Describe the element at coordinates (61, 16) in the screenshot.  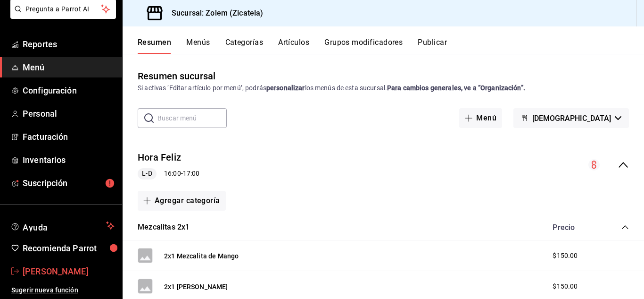
I see `a: Pregunta a Parrot AI` at that location.